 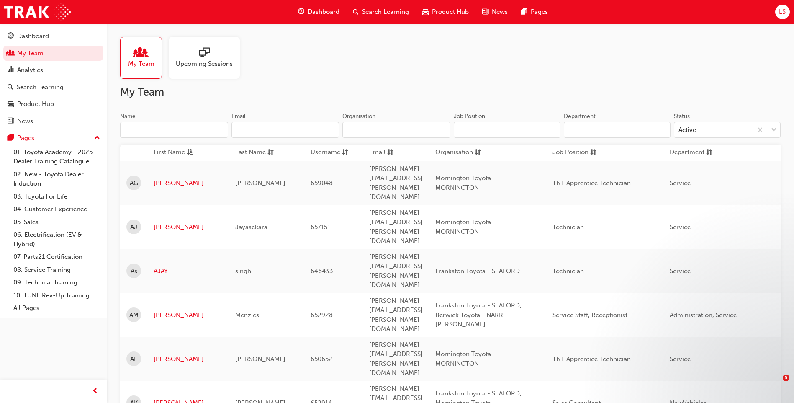 I want to click on span: Last Name, so click(x=250, y=152).